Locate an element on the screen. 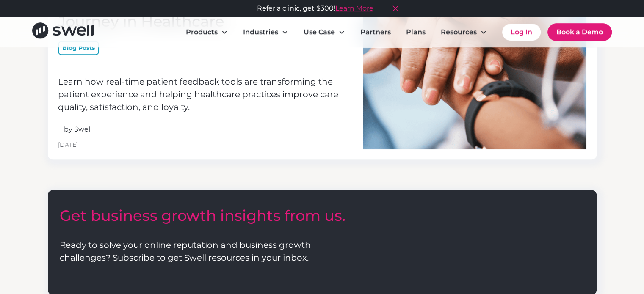 This screenshot has height=294, width=644. a: Learn More is located at coordinates (354, 8).